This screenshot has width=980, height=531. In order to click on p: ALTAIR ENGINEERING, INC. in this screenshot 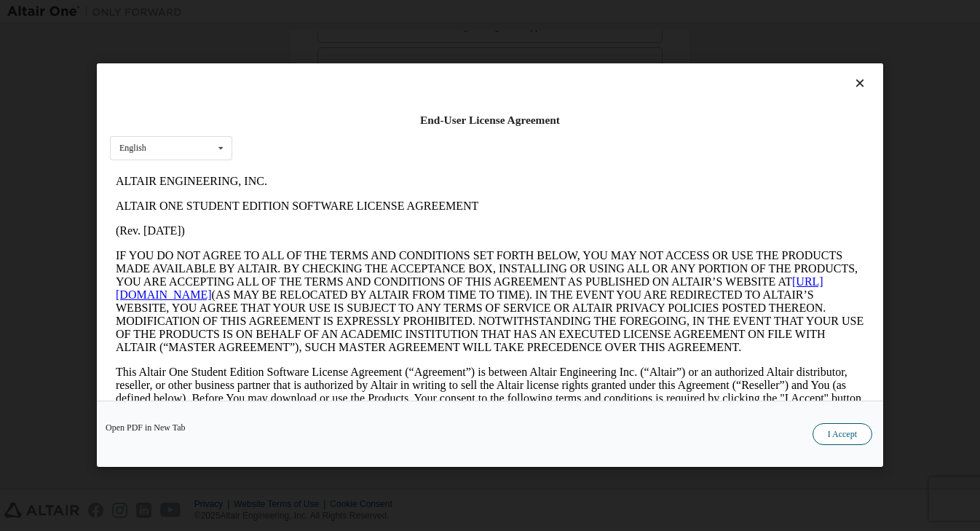, I will do `click(380, 12)`.